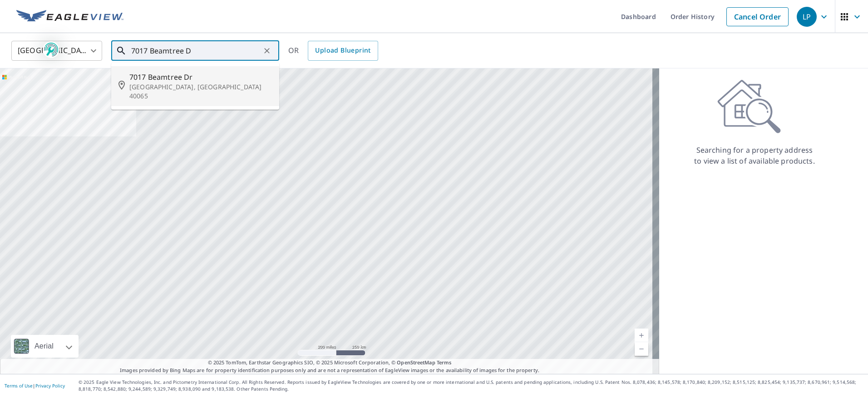 The image size is (868, 397). What do you see at coordinates (758, 17) in the screenshot?
I see `a: Cancel Order` at bounding box center [758, 17].